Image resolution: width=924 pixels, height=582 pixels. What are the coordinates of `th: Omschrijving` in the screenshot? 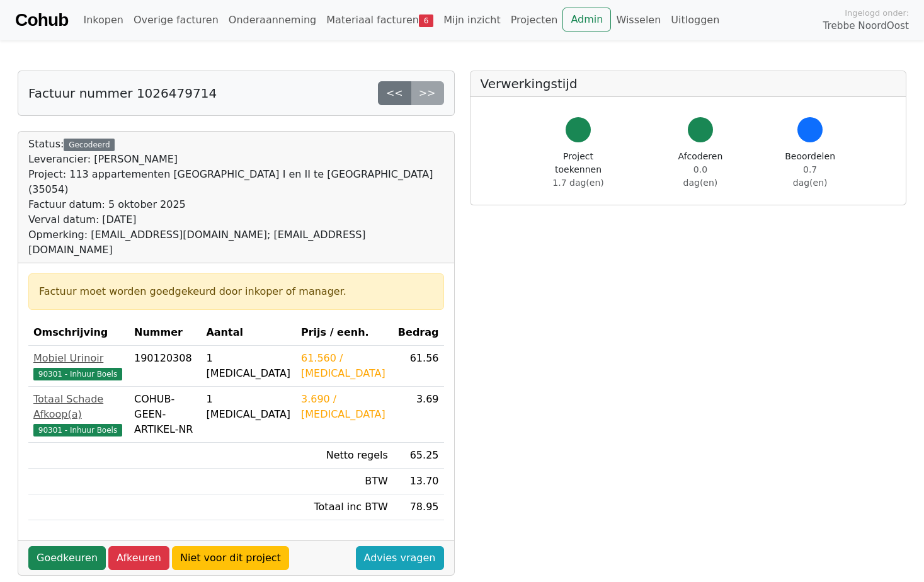 It's located at (79, 333).